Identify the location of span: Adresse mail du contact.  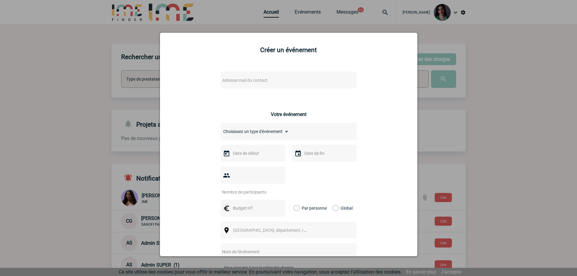
(245, 80).